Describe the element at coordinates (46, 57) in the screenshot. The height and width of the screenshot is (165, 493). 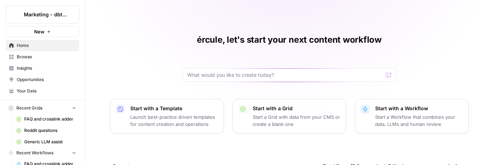
I see `span: Browse` at that location.